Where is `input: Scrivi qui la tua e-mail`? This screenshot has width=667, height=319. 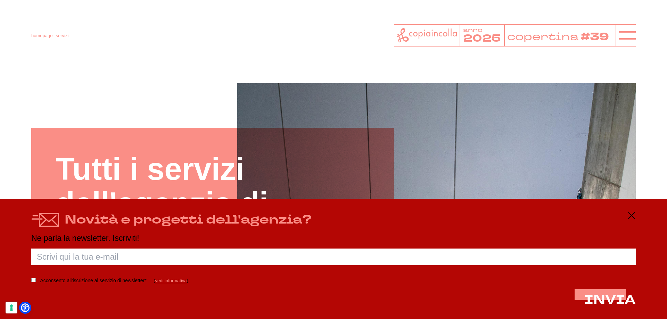
input: Scrivi qui la tua e-mail is located at coordinates (334, 257).